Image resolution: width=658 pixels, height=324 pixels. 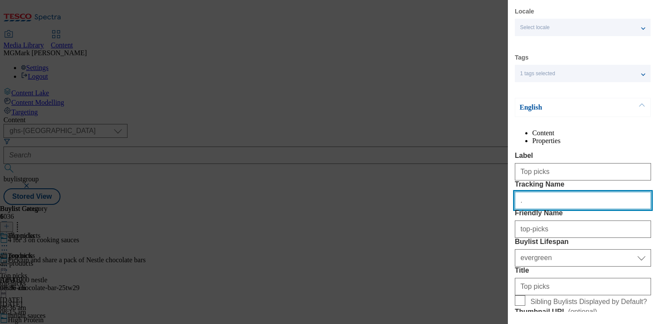 What do you see at coordinates (583, 74) in the screenshot?
I see `button: 1 tags selected` at bounding box center [583, 74].